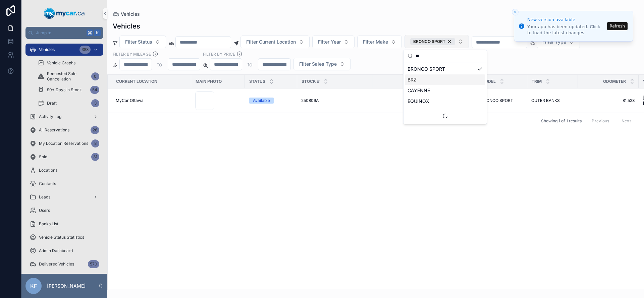 The image size is (644, 298). Describe the element at coordinates (95, 103) in the screenshot. I see `div: 3` at that location.